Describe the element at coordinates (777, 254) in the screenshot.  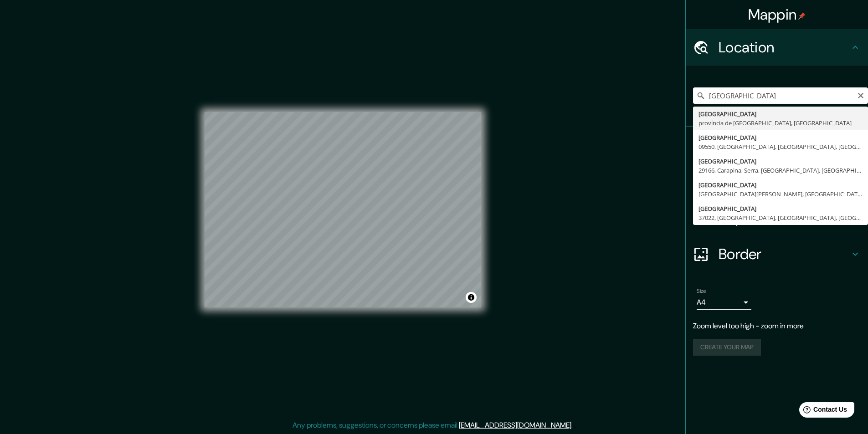
I see `div: Border` at that location.